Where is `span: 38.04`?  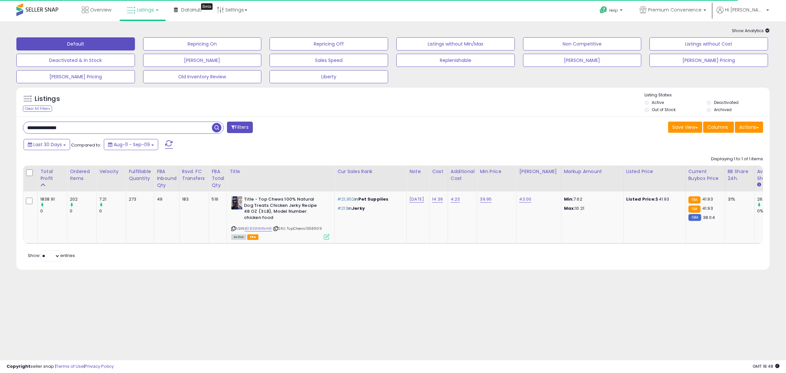
span: 38.04 is located at coordinates (708, 217).